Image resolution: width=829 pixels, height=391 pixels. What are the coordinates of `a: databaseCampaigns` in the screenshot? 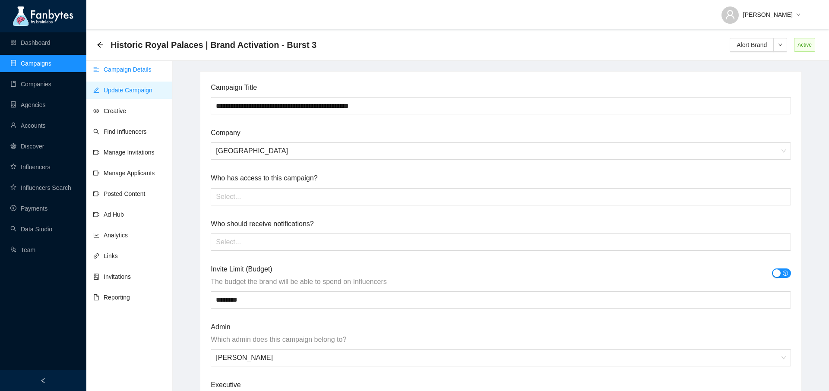 It's located at (31, 63).